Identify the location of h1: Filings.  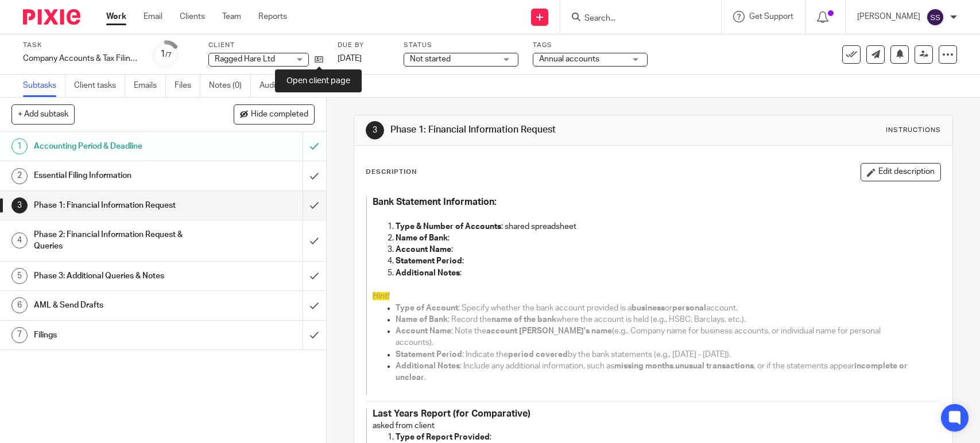
(120, 335).